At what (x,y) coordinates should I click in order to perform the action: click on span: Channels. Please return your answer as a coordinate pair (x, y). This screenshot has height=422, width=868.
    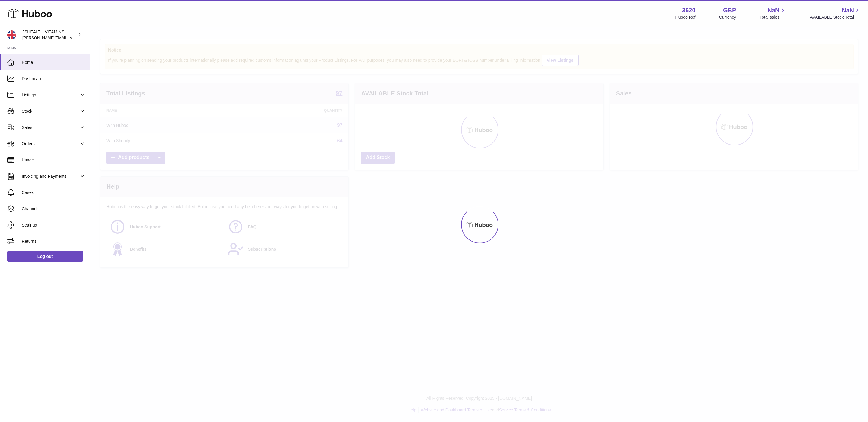
    Looking at the image, I should click on (53, 209).